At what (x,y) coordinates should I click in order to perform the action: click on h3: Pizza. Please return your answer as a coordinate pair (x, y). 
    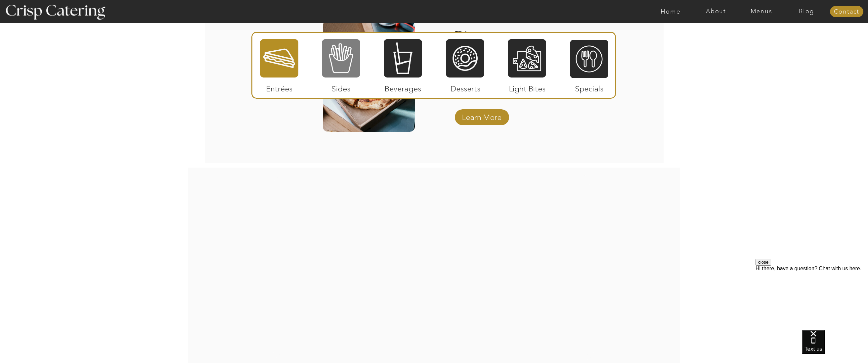
    Looking at the image, I should click on (488, 39).